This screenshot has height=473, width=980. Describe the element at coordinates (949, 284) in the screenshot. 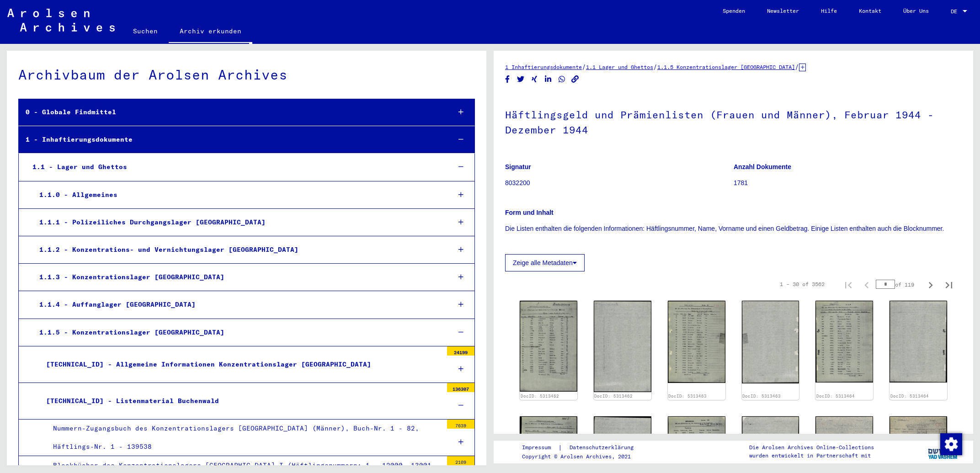

I see `button: Last page` at that location.